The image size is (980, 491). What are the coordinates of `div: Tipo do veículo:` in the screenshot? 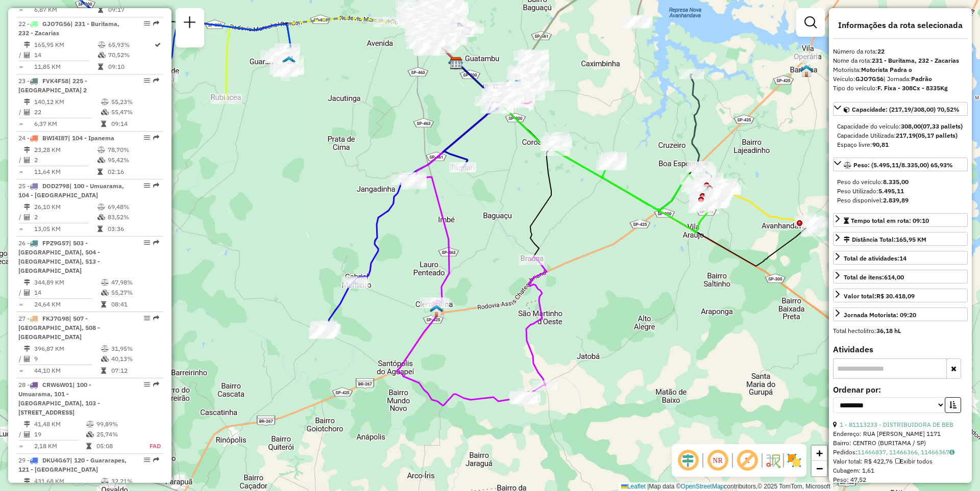 It's located at (900, 88).